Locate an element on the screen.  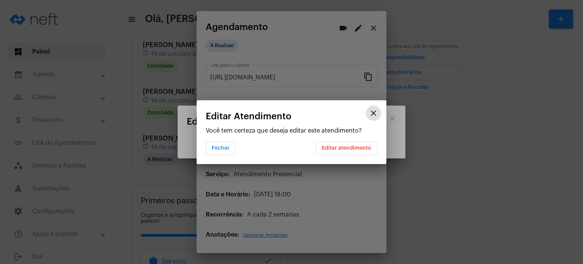
button: Fechar is located at coordinates (220, 148).